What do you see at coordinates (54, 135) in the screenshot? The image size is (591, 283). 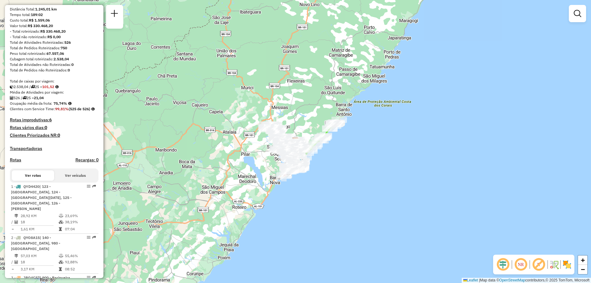 I see `h4: Clientes Priorizados NR:` at bounding box center [54, 135].